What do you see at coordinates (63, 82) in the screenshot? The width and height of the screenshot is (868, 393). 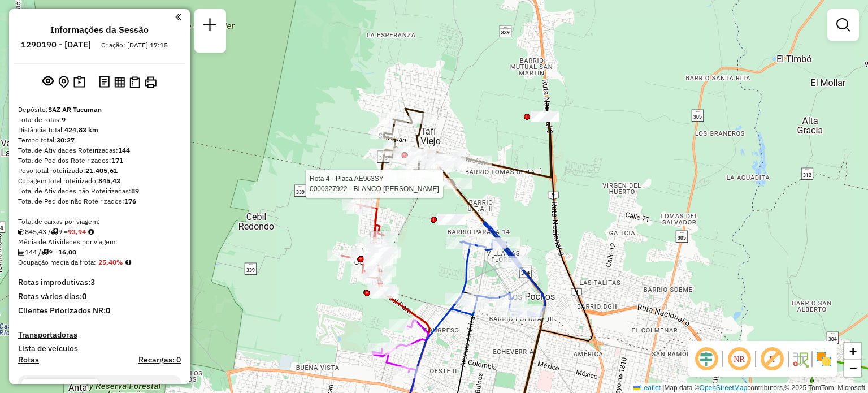 I see `button: Centralizar mapa no depósito ou ponto de apoio` at bounding box center [63, 82].